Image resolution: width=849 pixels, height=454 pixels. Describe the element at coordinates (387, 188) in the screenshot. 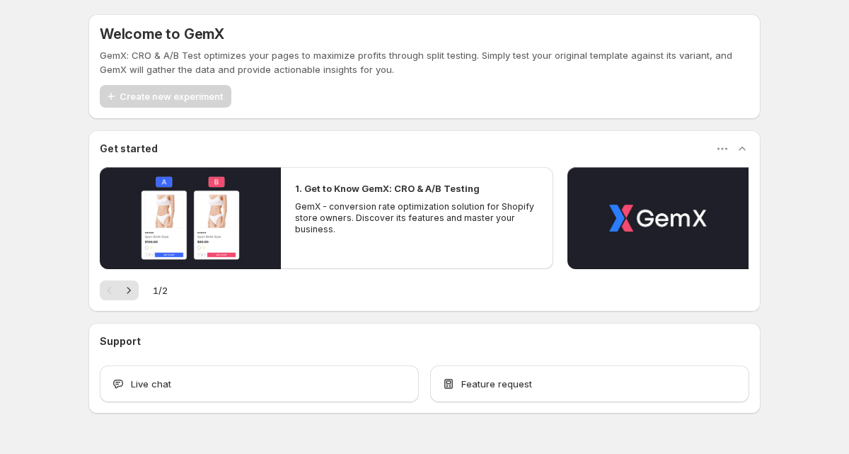

I see `h2: 1. Get to Know GemX: CRO & A/B Testing` at that location.